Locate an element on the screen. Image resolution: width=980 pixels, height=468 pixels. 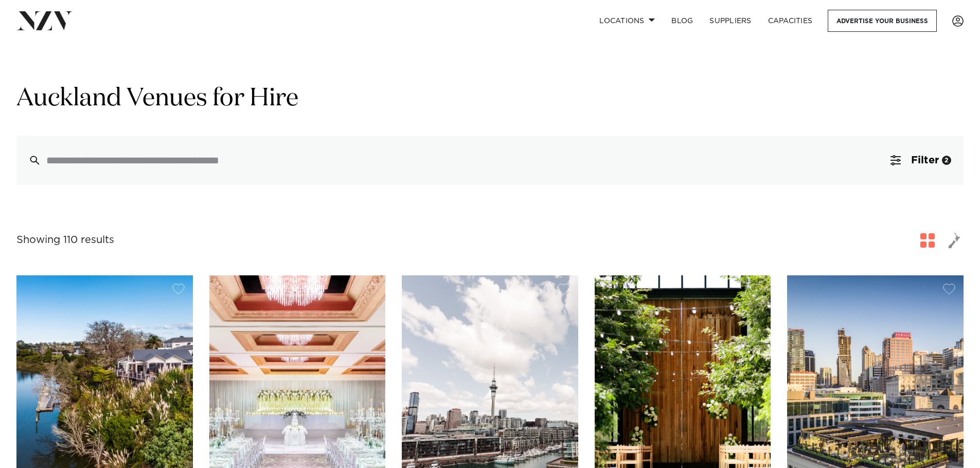
div: 2 is located at coordinates (946, 160).